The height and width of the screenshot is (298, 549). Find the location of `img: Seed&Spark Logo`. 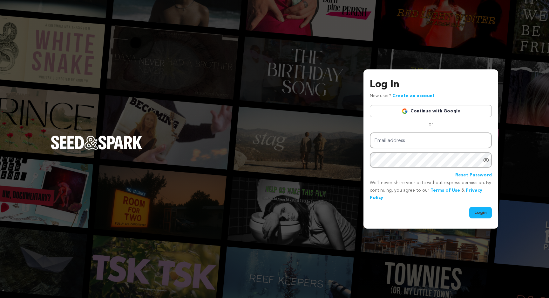

img: Seed&Spark Logo is located at coordinates (97, 142).